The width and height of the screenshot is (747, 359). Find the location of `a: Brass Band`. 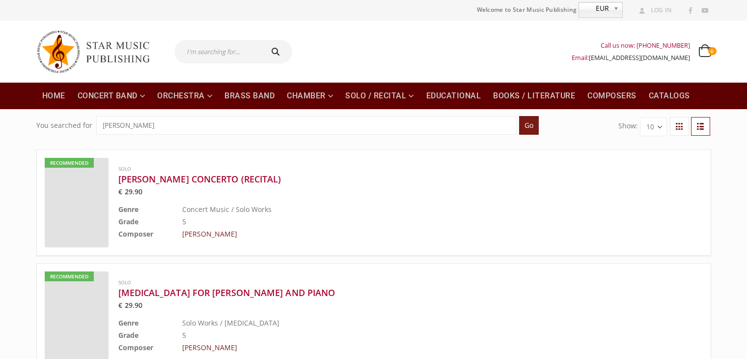

a: Brass Band is located at coordinates (250, 96).